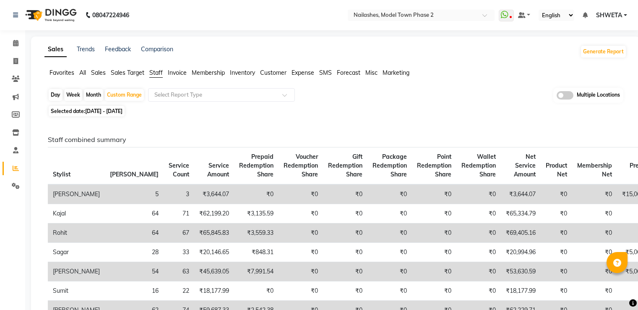  Describe the element at coordinates (256, 233) in the screenshot. I see `td: ₹3,559.33` at that location.